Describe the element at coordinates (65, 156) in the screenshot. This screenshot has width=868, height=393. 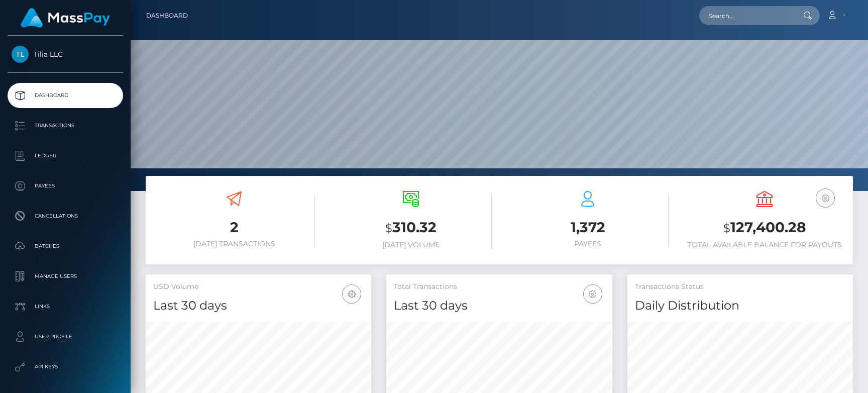
I see `p: Ledger` at that location.